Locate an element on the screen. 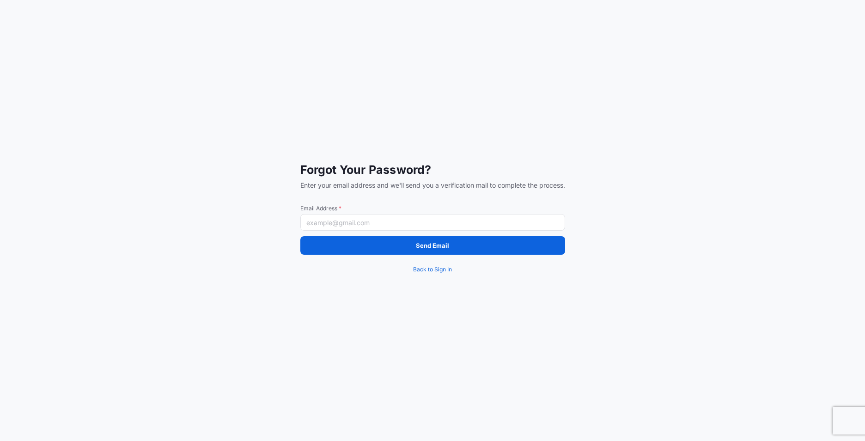 The width and height of the screenshot is (865, 441). span: Forgot Your Password? is located at coordinates (432, 170).